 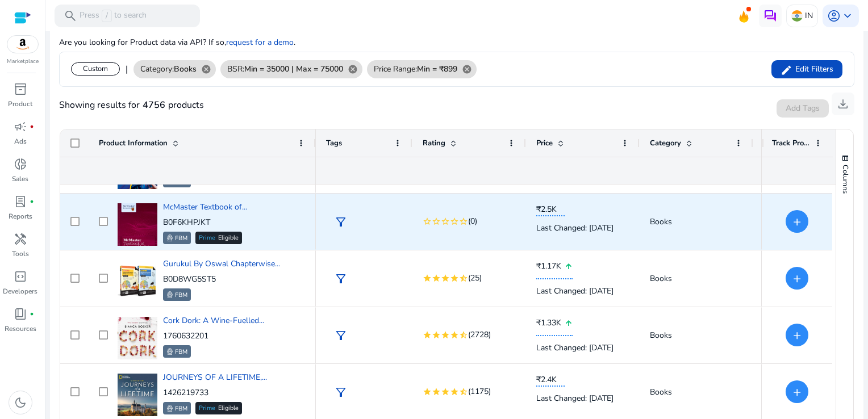 I want to click on b: Min = 35000 | Max = 75000, so click(x=293, y=69).